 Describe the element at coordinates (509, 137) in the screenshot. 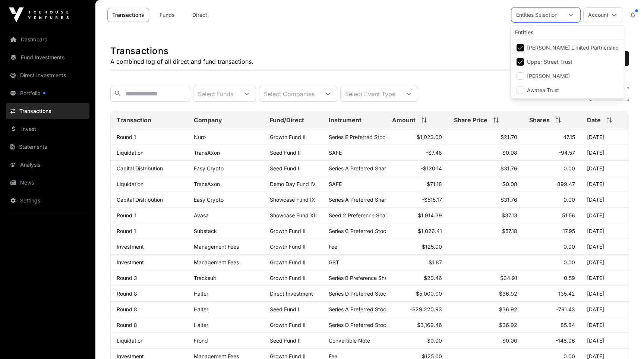

I see `span: $21.70` at that location.